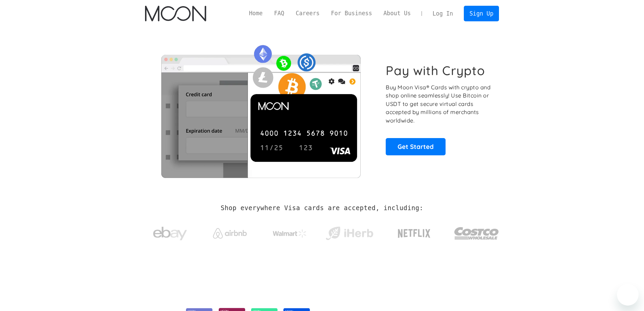 This screenshot has width=644, height=311. Describe the element at coordinates (289, 232) in the screenshot. I see `a: Walmart` at that location.